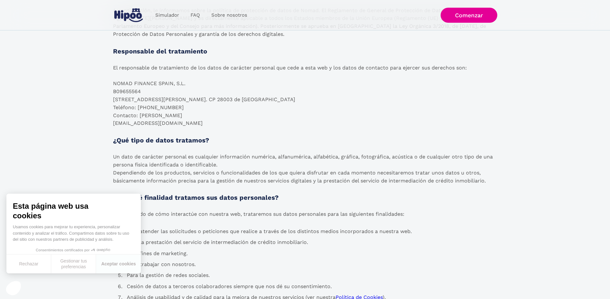 This screenshot has width=610, height=299. I want to click on li: Cesión de datos a terceros colaboradores siempre que nos dé su consentimiento., so click(269, 287).